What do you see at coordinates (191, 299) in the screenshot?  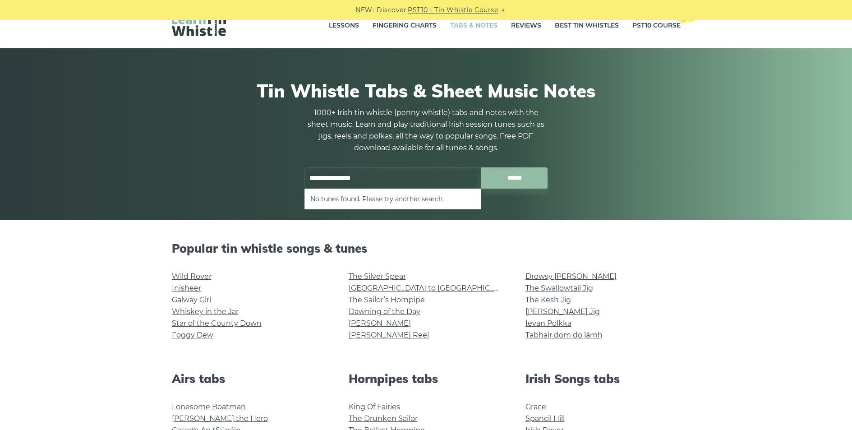 I see `a: Galway Girl` at bounding box center [191, 299].